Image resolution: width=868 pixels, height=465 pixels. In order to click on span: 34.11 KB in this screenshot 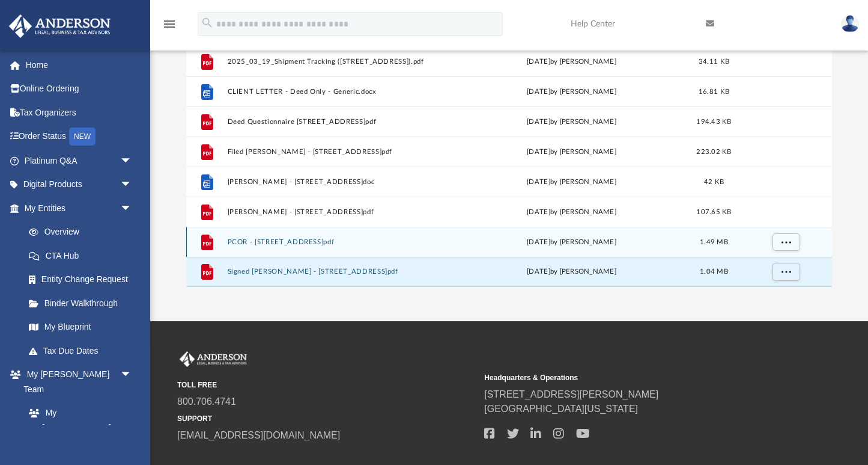, I will do `click(714, 62)`.